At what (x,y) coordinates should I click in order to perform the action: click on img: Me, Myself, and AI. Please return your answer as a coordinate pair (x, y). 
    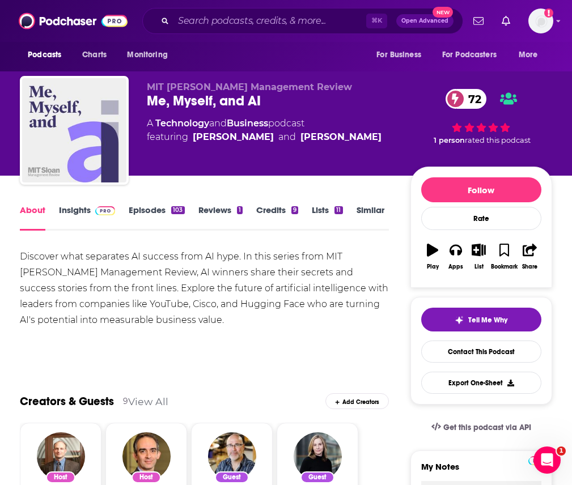
    Looking at the image, I should click on (74, 130).